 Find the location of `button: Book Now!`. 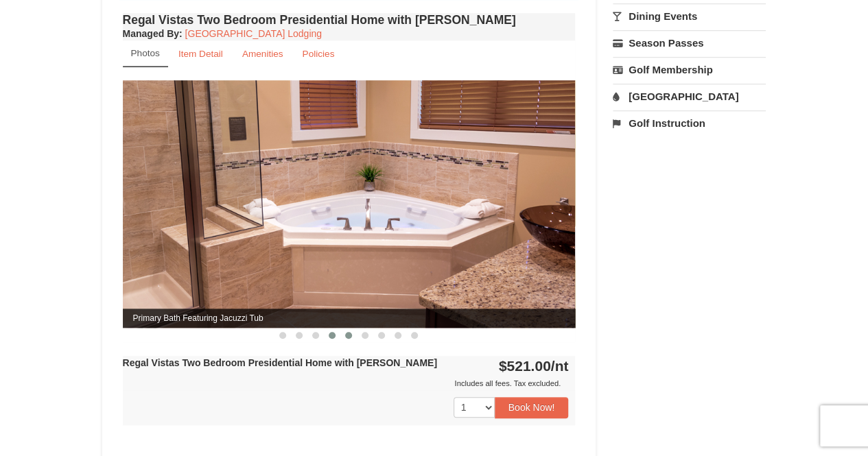

button: Book Now! is located at coordinates (531, 407).